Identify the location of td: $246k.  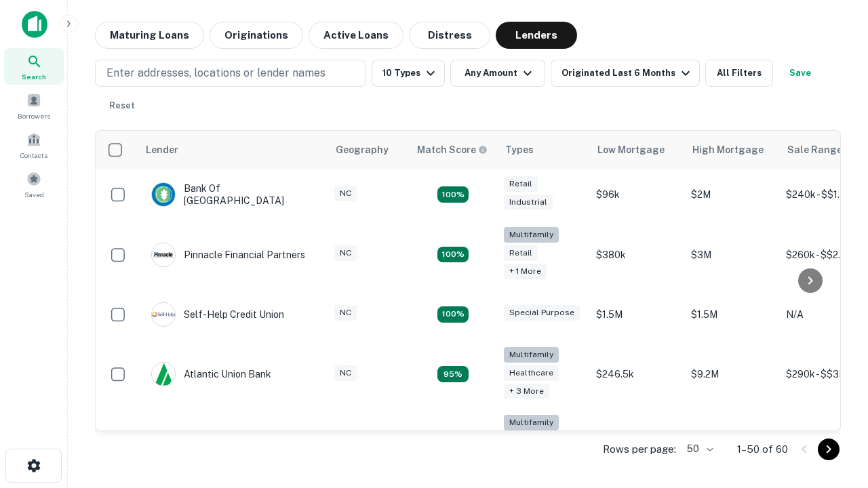
(637, 442).